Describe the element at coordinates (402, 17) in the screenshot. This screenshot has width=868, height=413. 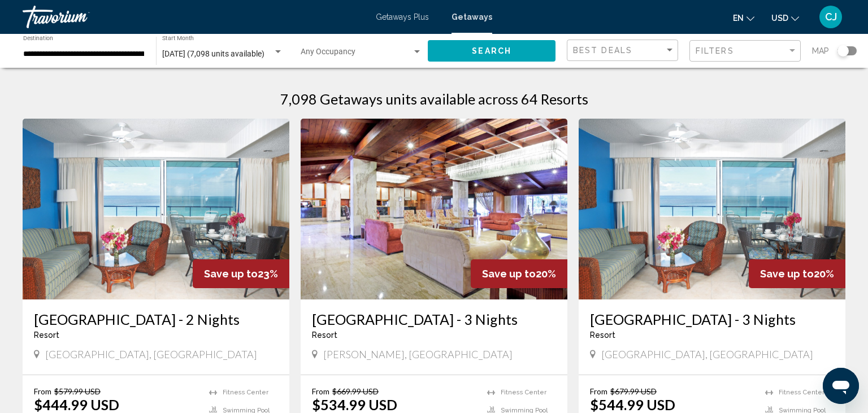
I see `a: Getaways Plus` at that location.